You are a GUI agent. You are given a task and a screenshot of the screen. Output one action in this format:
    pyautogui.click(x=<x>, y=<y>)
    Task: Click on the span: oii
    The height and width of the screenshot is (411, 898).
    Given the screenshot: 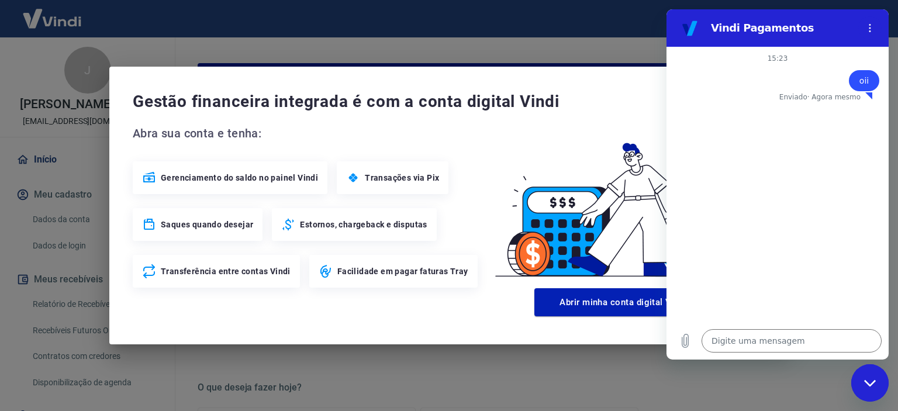 What is the action you would take?
    pyautogui.click(x=198, y=71)
    